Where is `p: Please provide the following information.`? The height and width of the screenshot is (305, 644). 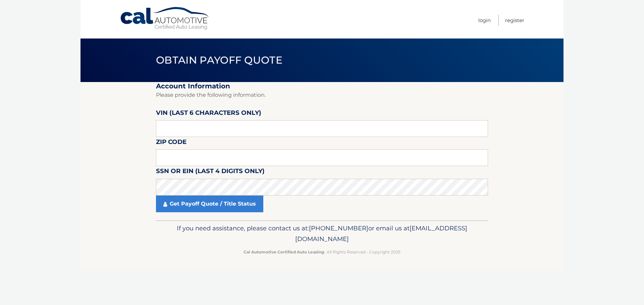 p: Please provide the following information. is located at coordinates (322, 95).